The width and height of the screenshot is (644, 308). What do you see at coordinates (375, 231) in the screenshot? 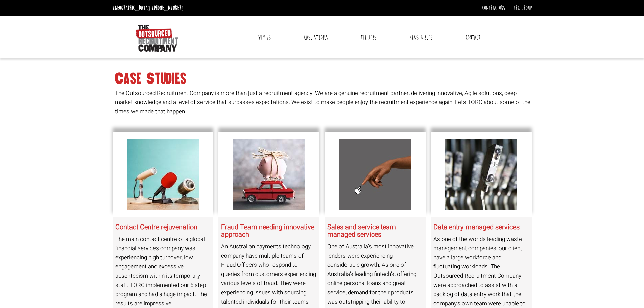
I see `h4: Sales and service team managed services` at bounding box center [375, 231].